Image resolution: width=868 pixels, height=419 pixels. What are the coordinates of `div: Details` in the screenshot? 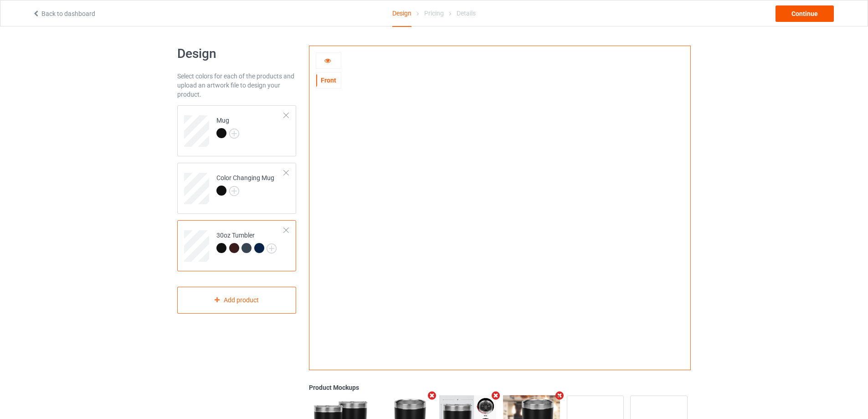 It's located at (466, 13).